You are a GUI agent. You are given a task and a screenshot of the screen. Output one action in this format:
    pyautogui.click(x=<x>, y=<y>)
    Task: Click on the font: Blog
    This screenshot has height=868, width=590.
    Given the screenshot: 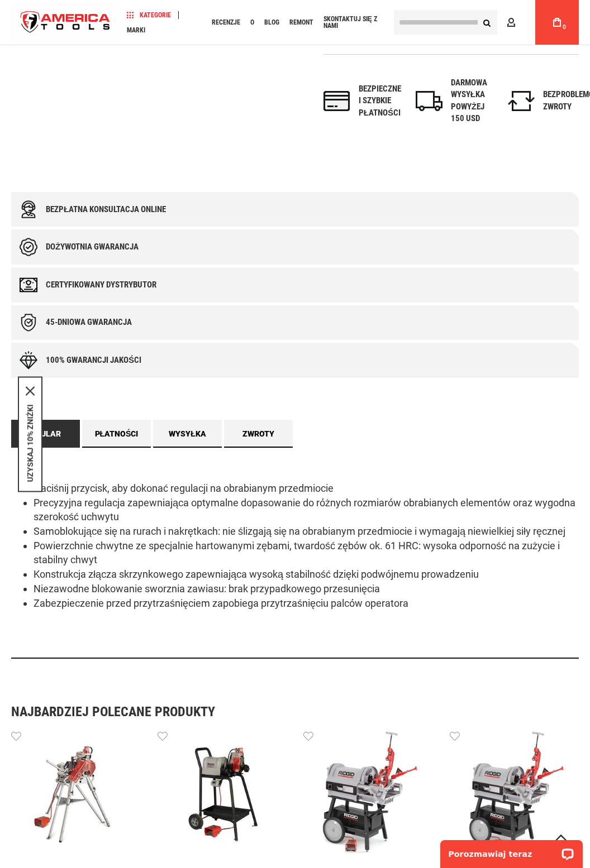 What is the action you would take?
    pyautogui.click(x=272, y=22)
    